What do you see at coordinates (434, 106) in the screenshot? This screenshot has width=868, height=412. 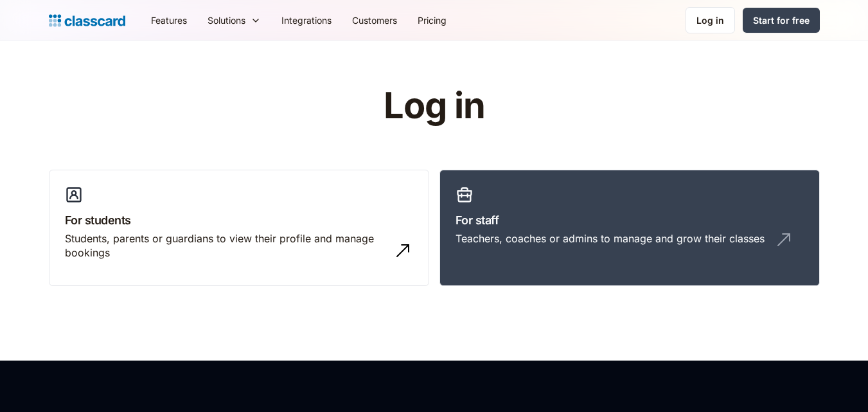 I see `h1: Log in` at bounding box center [434, 106].